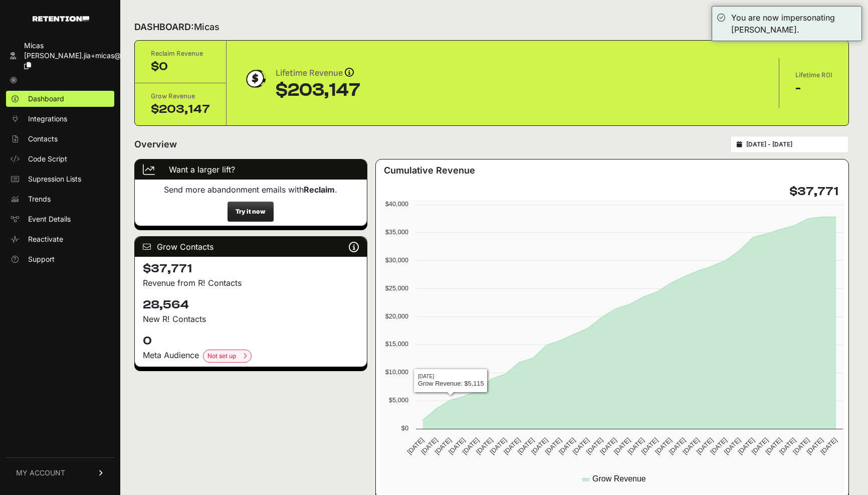 The image size is (868, 495). I want to click on div: Grow Contacts, so click(251, 247).